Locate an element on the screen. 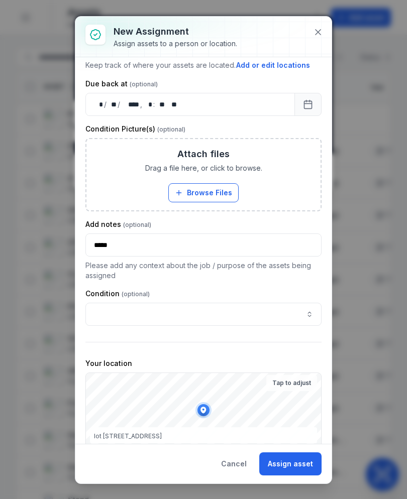 The width and height of the screenshot is (407, 499). canvas: Map is located at coordinates (203, 410).